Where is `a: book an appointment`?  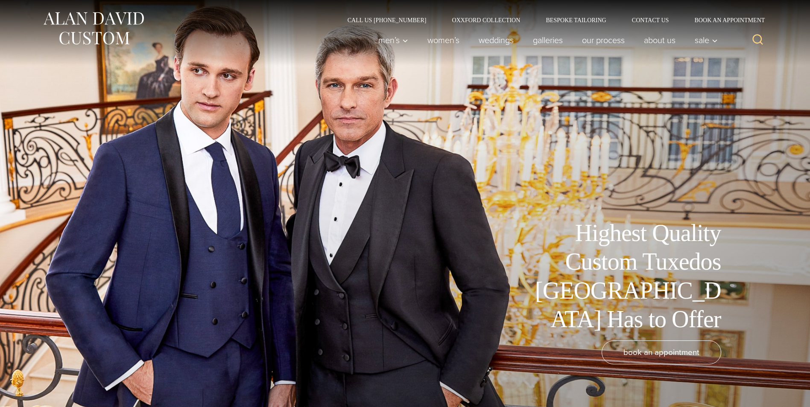
a: book an appointment is located at coordinates (661, 353).